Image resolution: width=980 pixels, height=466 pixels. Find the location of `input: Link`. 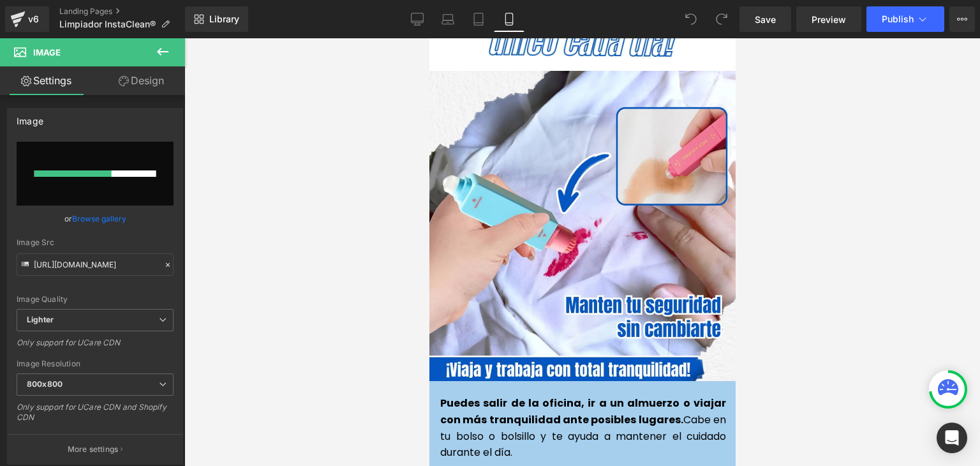

input: Link is located at coordinates (95, 264).